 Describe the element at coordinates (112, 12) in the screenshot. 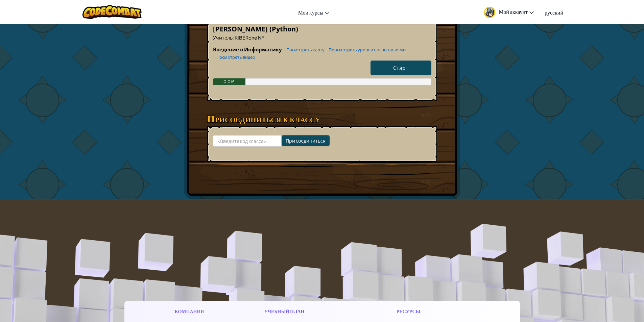

I see `a: Логотип CodeCombat` at that location.